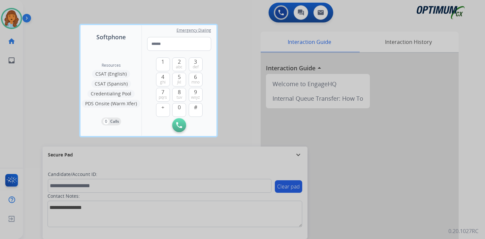  What do you see at coordinates (163, 95) in the screenshot?
I see `button: 7pqrs` at bounding box center [163, 95].